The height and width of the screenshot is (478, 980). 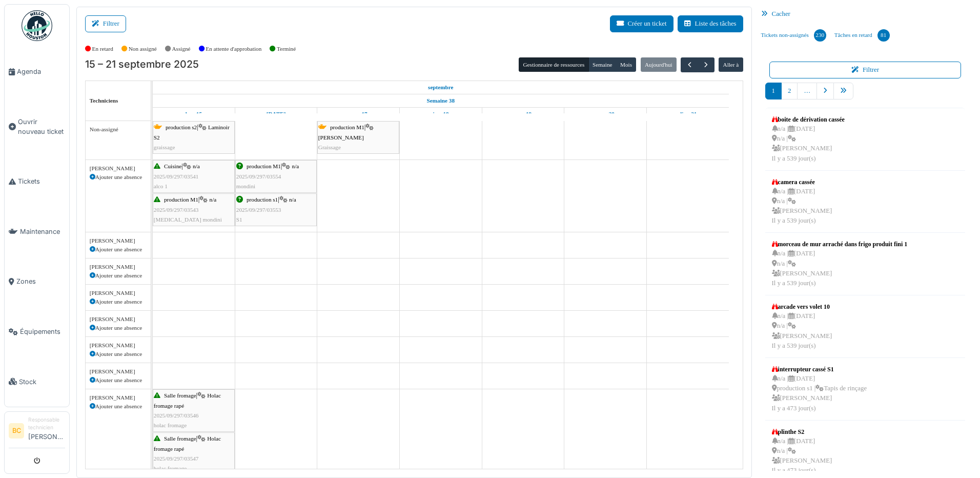 What do you see at coordinates (142, 49) in the screenshot?
I see `label: Non assigné` at bounding box center [142, 49].